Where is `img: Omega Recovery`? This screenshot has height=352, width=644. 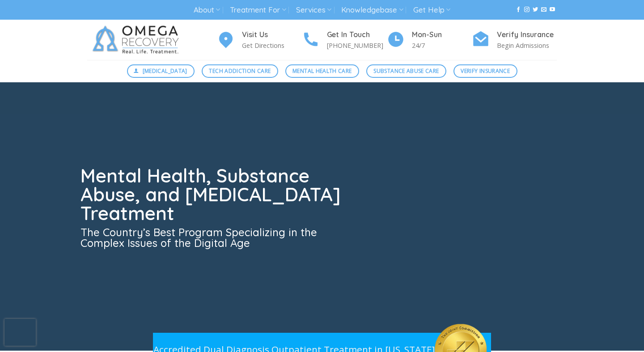 img: Omega Recovery is located at coordinates (137, 40).